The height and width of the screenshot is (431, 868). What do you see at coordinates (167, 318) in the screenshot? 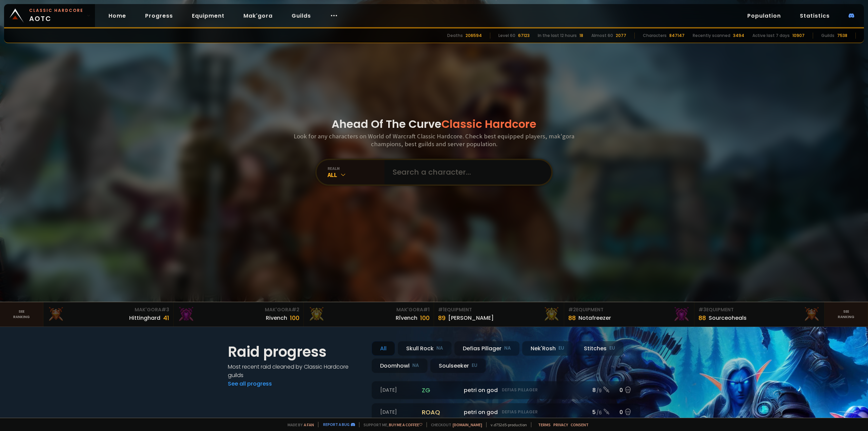
I see `div: 41` at bounding box center [167, 318].